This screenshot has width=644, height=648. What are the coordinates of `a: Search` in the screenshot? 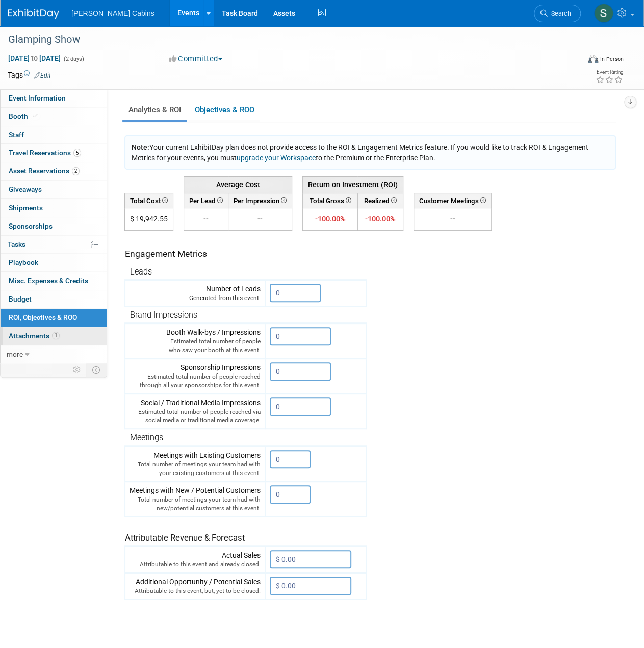 It's located at (557, 13).